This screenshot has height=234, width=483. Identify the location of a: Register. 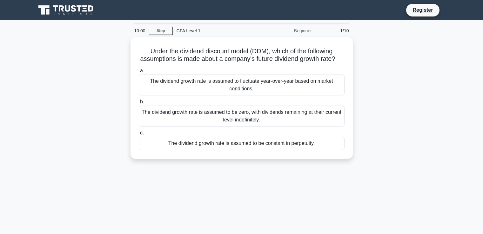
(423, 10).